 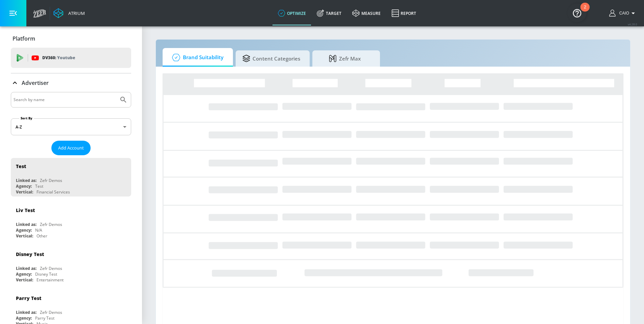 What do you see at coordinates (75, 13) in the screenshot?
I see `div: Atrium` at bounding box center [75, 13].